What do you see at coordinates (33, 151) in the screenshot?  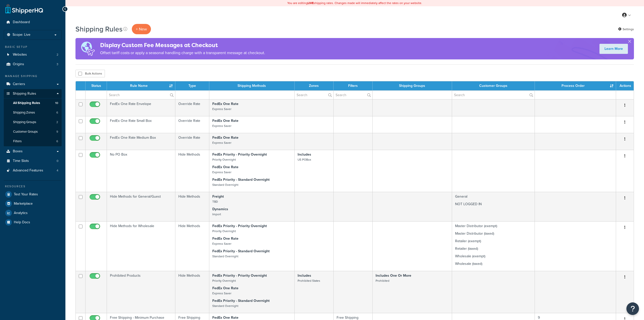 I see `a: Boxes` at bounding box center [33, 151].